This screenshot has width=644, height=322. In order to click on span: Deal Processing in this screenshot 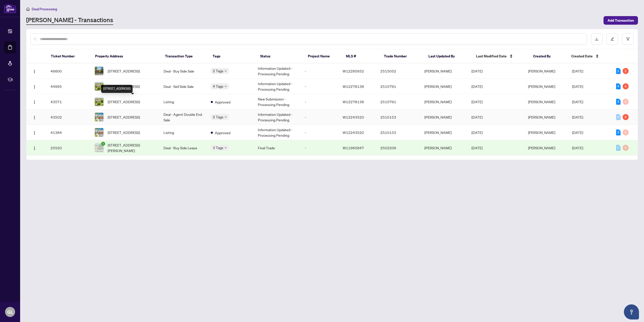, I will do `click(44, 9)`.